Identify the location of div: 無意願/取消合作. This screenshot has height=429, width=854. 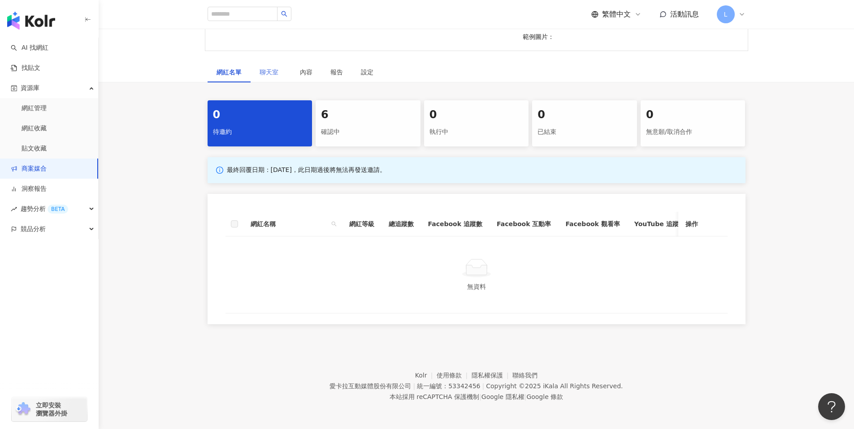
(693, 132).